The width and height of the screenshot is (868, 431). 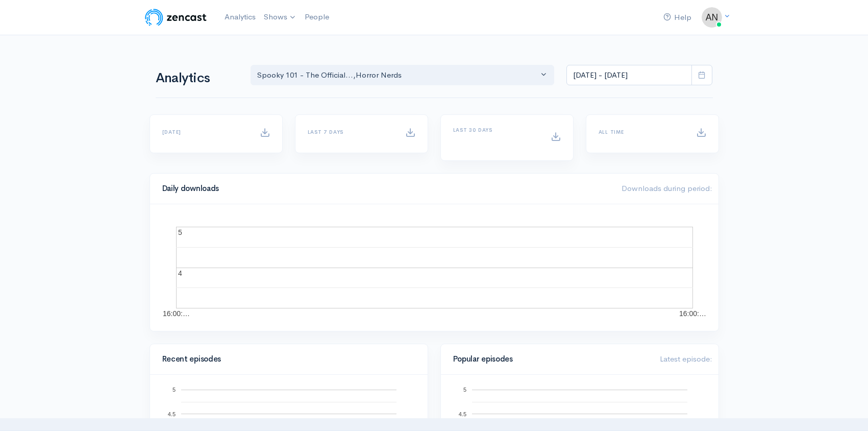 I want to click on img: ZenCast Logo, so click(x=176, y=18).